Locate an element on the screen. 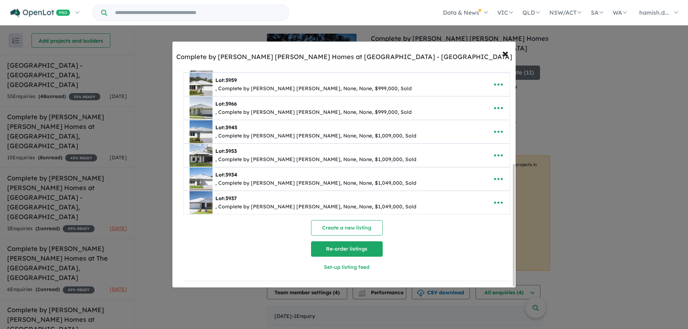 This screenshot has height=329, width=688. span: 3966 is located at coordinates (231, 104).